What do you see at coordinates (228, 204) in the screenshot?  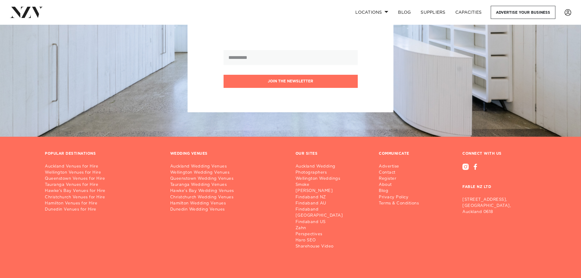 I see `a: Hamilton Wedding Venues` at bounding box center [228, 204].